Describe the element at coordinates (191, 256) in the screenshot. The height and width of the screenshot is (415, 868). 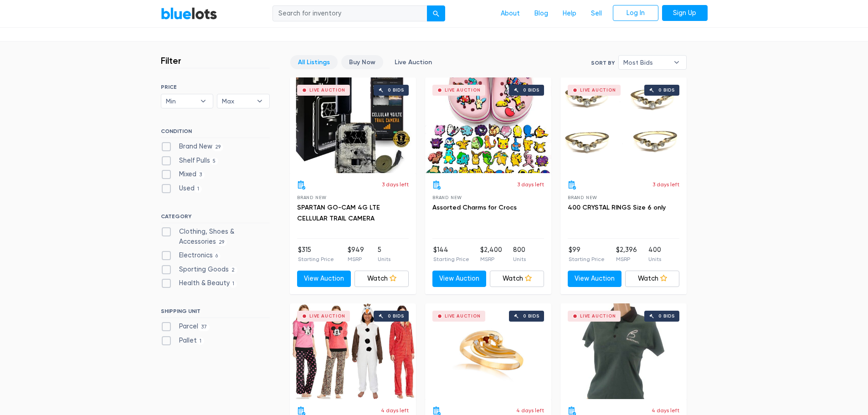
I see `label: Electronics` at that location.